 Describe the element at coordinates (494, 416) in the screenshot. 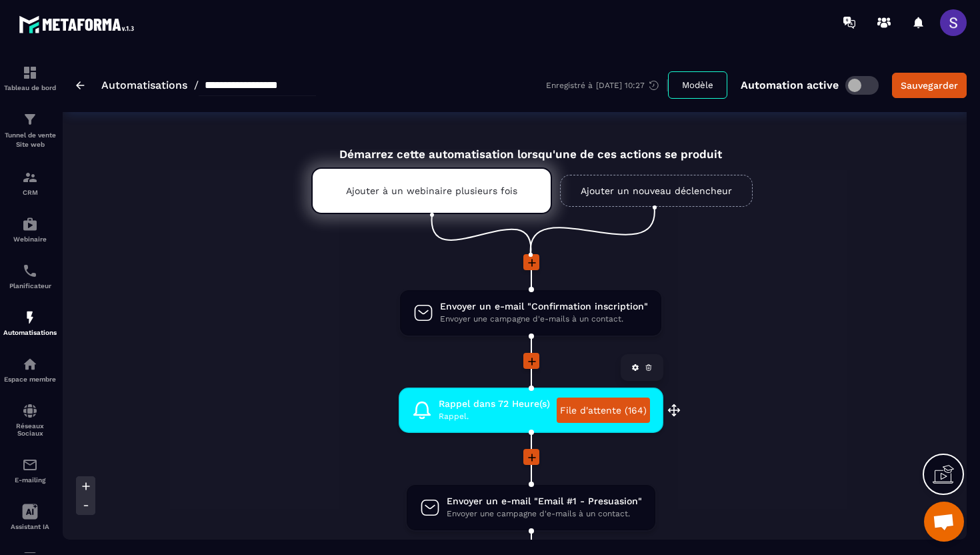

I see `span: Rappel.` at that location.